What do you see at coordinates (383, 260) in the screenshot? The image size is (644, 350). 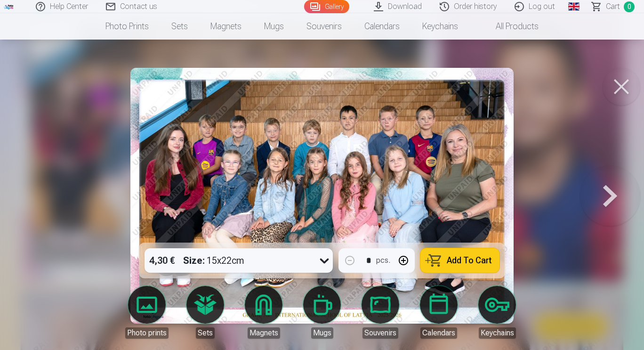 I see `div: pcs.` at bounding box center [383, 260].